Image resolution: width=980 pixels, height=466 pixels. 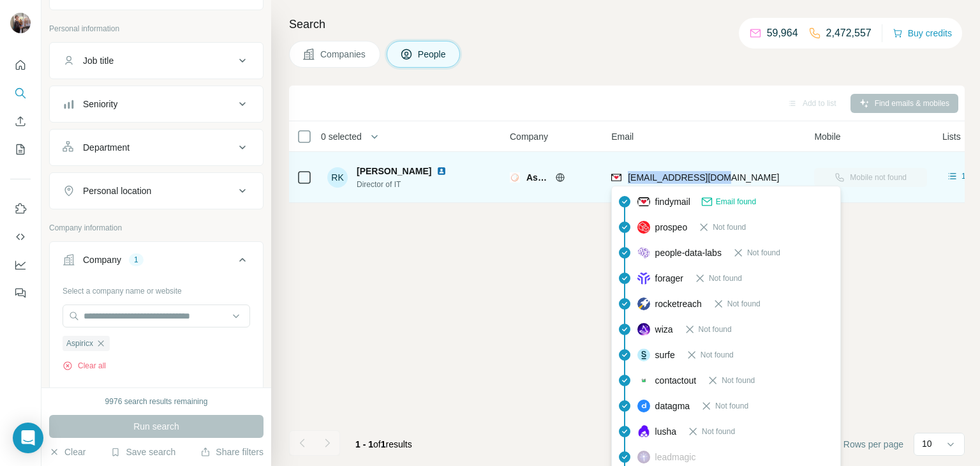 I want to click on p: 59,964, so click(x=782, y=33).